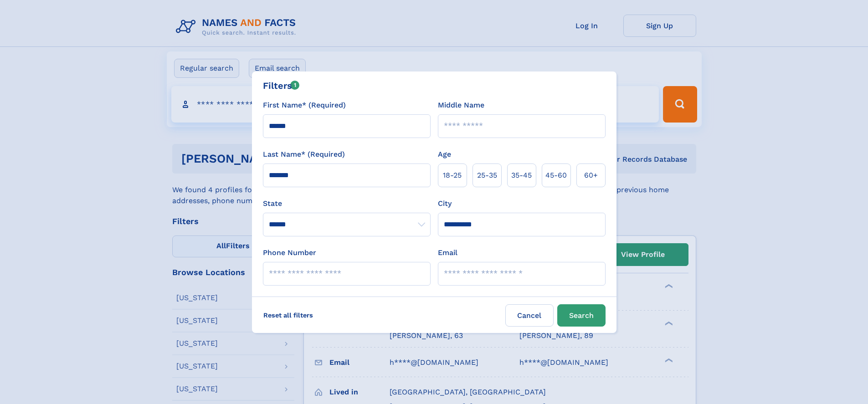 This screenshot has width=868, height=404. I want to click on span: 60+, so click(591, 175).